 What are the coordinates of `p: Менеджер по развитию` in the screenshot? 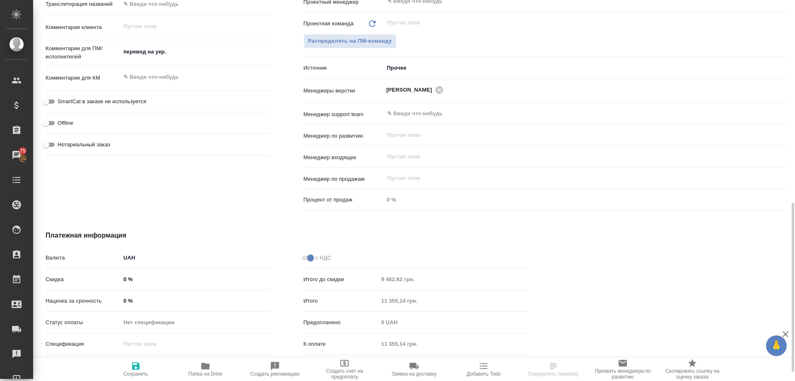 It's located at (344, 136).